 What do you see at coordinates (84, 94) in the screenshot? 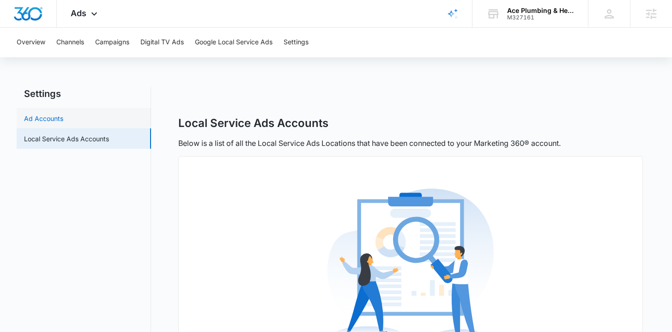
I see `h2: Settings` at bounding box center [84, 94].